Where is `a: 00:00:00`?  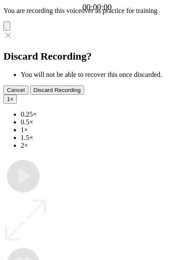 a: 00:00:00 is located at coordinates (97, 7).